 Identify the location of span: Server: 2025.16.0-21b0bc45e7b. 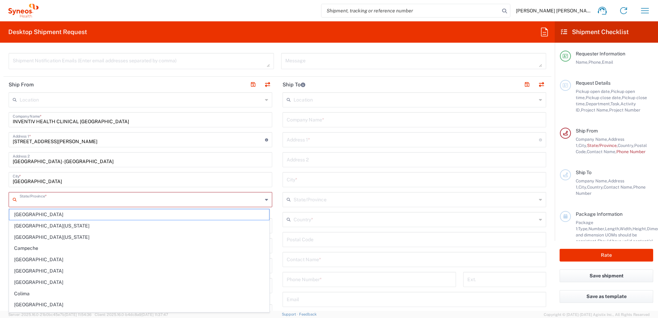
(50, 314).